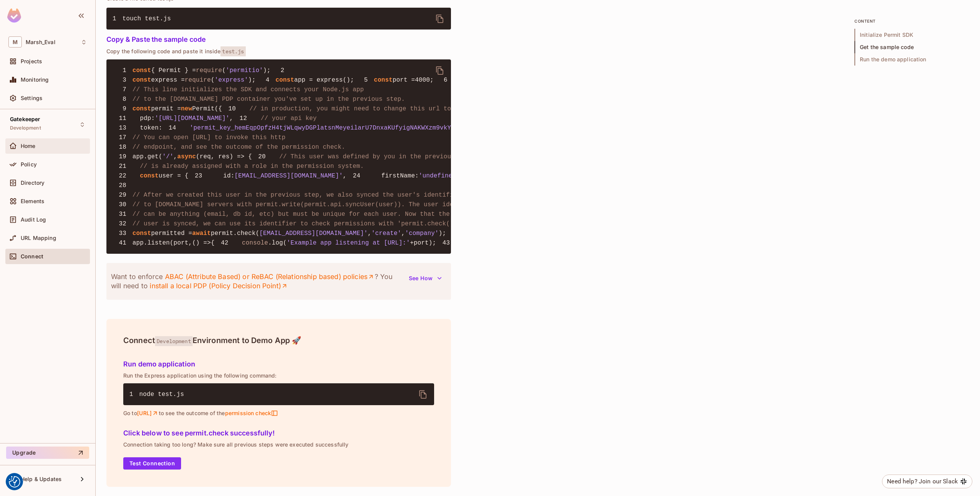 This screenshot has height=496, width=980. What do you see at coordinates (123, 214) in the screenshot?
I see `span: 31` at bounding box center [123, 214].